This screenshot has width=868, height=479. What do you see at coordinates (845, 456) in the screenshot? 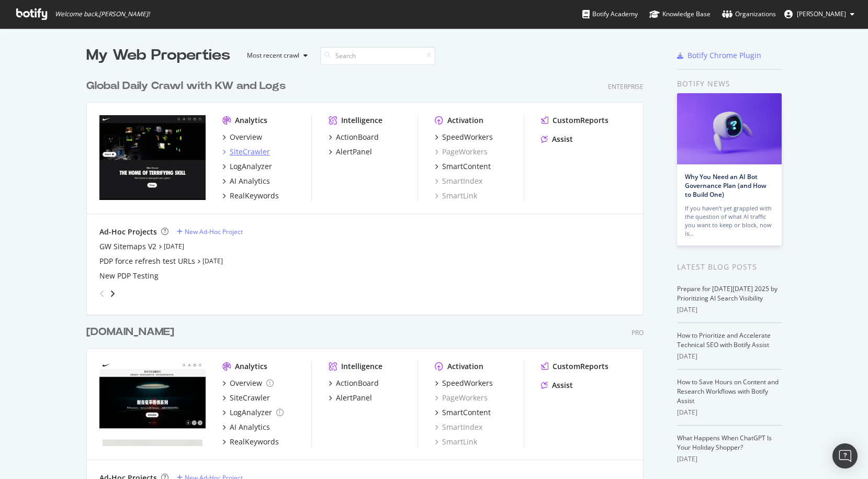
I see `div: Open Intercom Messenger` at bounding box center [845, 456].